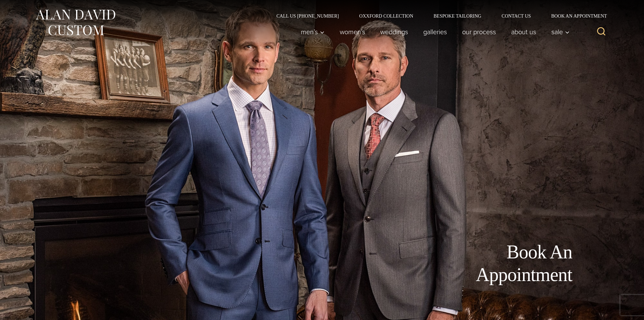 The height and width of the screenshot is (320, 644). What do you see at coordinates (313, 32) in the screenshot?
I see `span: Men’s` at bounding box center [313, 32].